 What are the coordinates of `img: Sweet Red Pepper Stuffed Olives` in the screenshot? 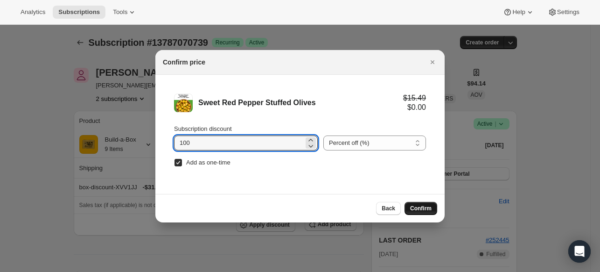 It's located at (183, 103).